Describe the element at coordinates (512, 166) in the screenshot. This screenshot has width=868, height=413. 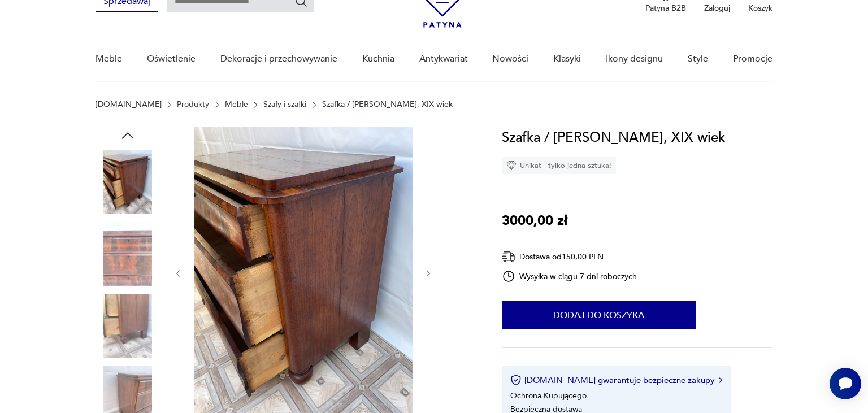
I see `img: Ikona diamentu` at that location.